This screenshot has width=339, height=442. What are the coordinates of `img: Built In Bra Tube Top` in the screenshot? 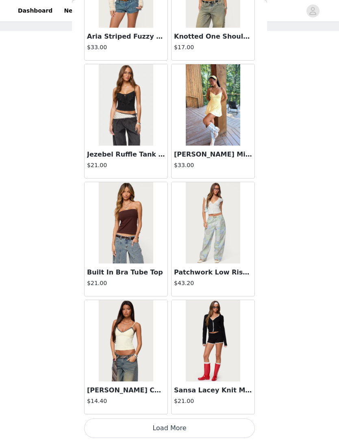 It's located at (126, 223).